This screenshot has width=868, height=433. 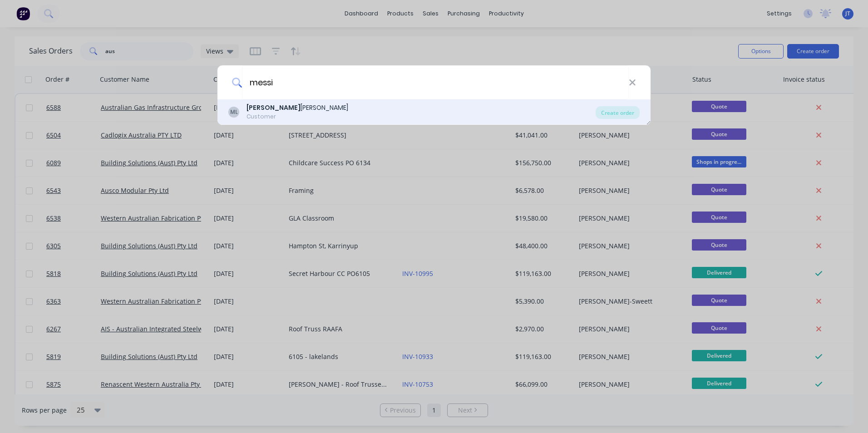 What do you see at coordinates (297, 116) in the screenshot?
I see `div: Customer` at bounding box center [297, 116].